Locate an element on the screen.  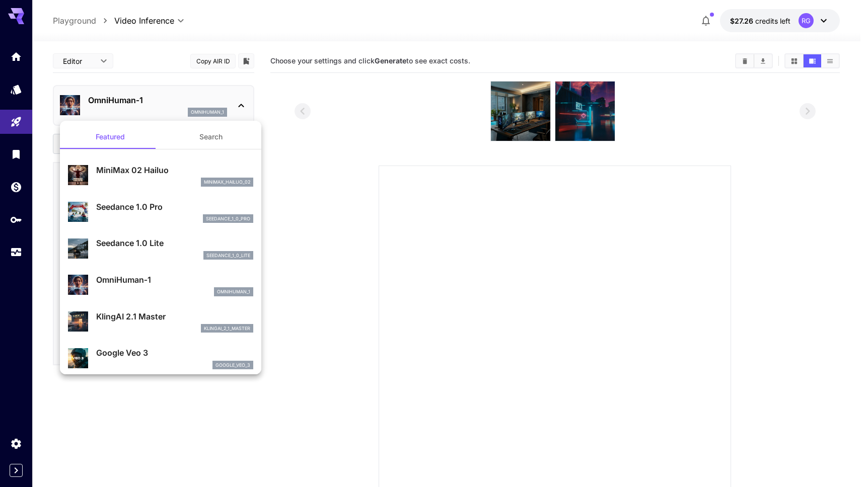
p: minimax_hailuo_02 is located at coordinates (227, 182).